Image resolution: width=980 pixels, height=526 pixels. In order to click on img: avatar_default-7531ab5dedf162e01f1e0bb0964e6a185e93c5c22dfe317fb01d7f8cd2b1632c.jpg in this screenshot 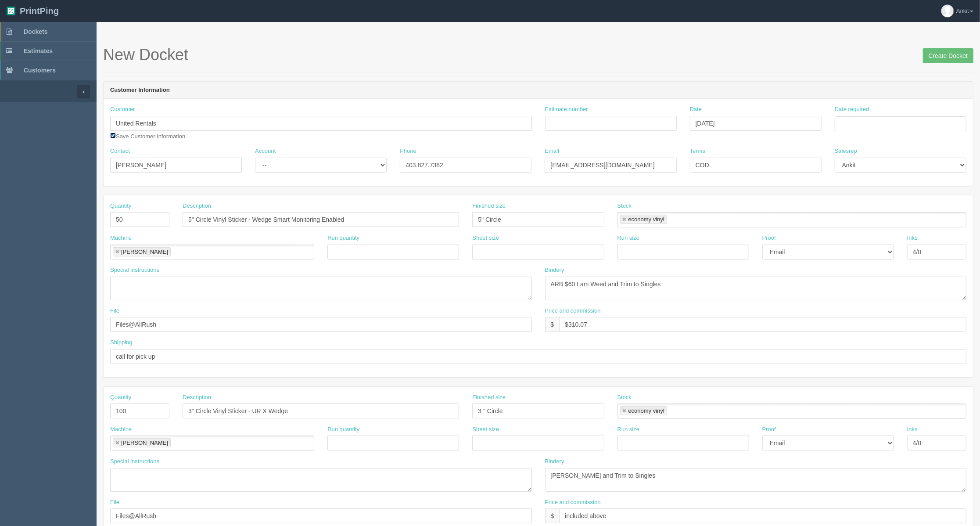, I will do `click(947, 11)`.